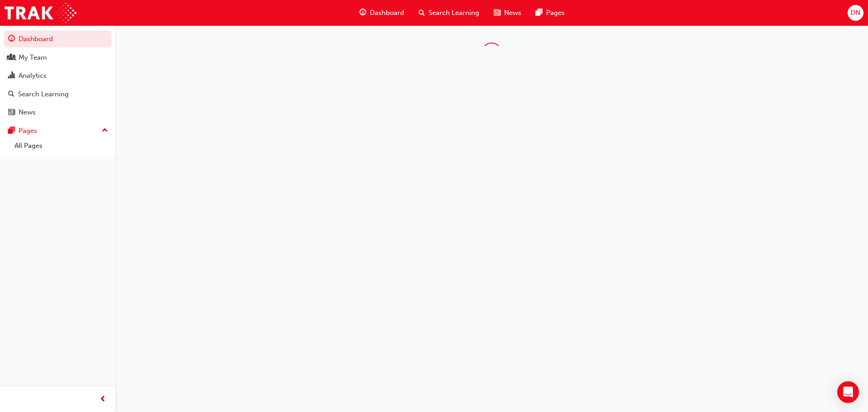 This screenshot has height=412, width=868. I want to click on span: DN, so click(855, 13).